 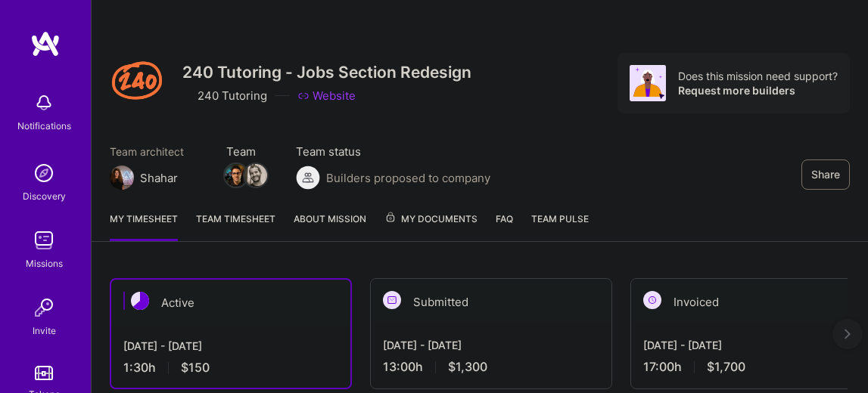 I want to click on span: Team Pulse, so click(x=560, y=219).